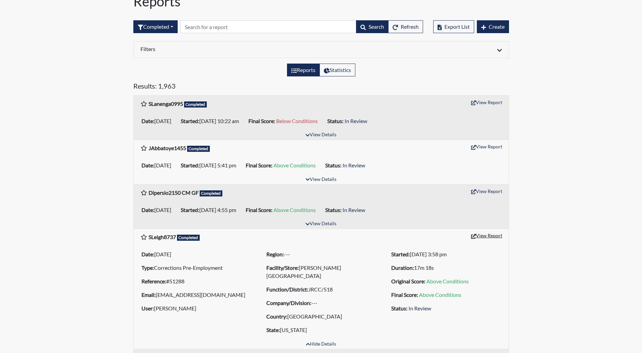 This screenshot has width=642, height=353. Describe the element at coordinates (148, 268) in the screenshot. I see `b: Type:` at that location.